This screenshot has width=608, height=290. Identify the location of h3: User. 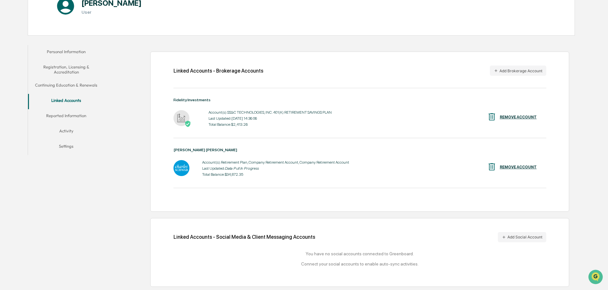
(111, 12).